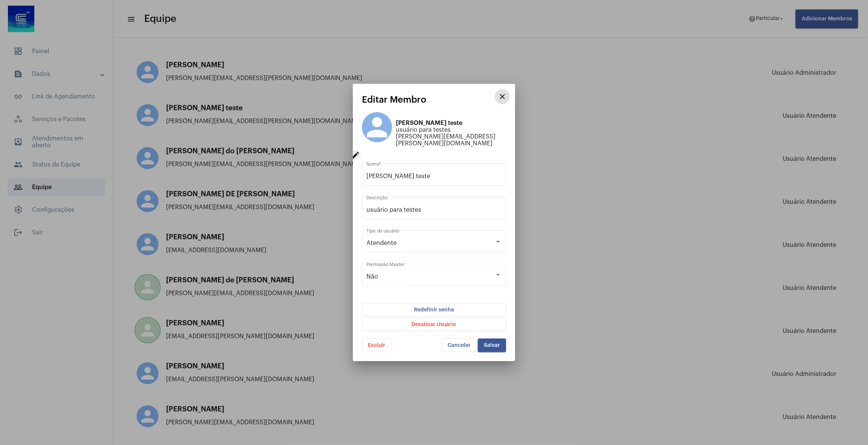 The image size is (868, 445). Describe the element at coordinates (451, 130) in the screenshot. I see `span: usuário para testes` at that location.